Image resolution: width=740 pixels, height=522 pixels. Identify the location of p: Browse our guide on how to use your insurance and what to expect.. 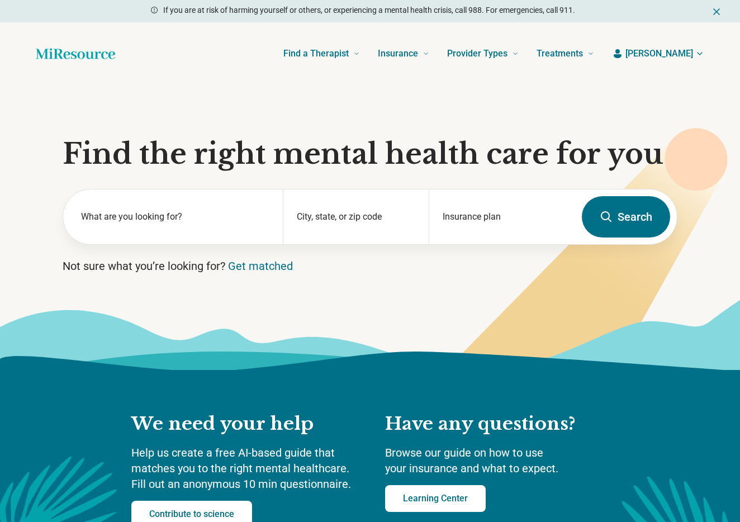
(497, 461).